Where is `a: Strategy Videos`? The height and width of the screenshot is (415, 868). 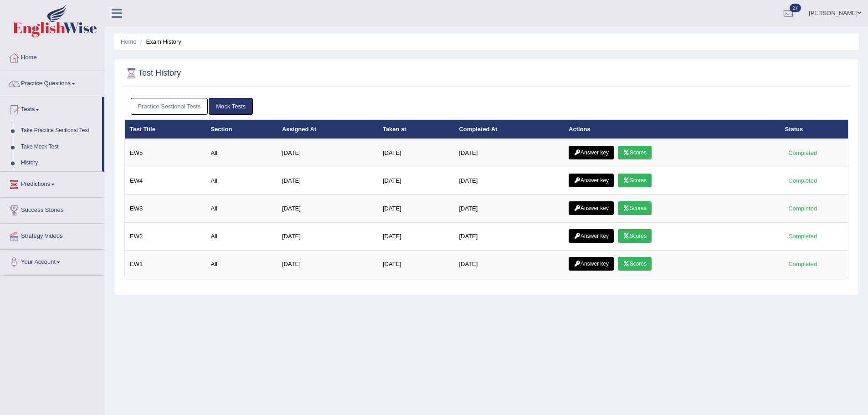 a: Strategy Videos is located at coordinates (52, 235).